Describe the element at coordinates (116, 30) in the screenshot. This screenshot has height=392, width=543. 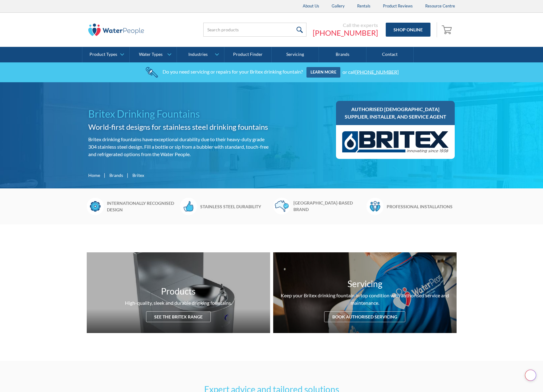
I see `img: The Water People` at that location.